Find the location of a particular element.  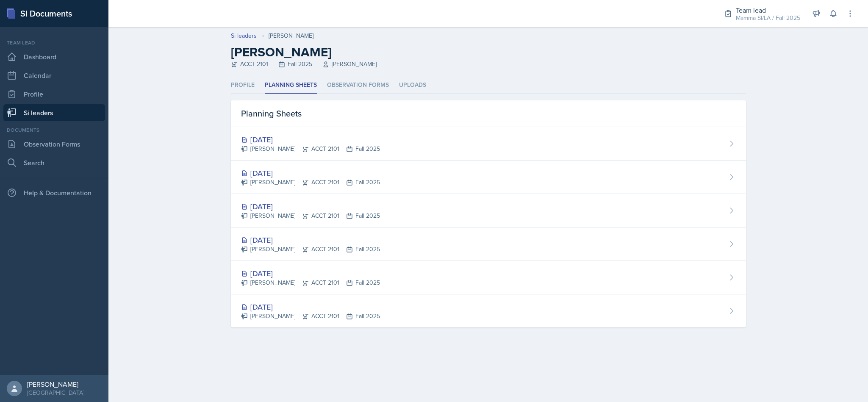

div: Help & Documentation is located at coordinates (55, 193).